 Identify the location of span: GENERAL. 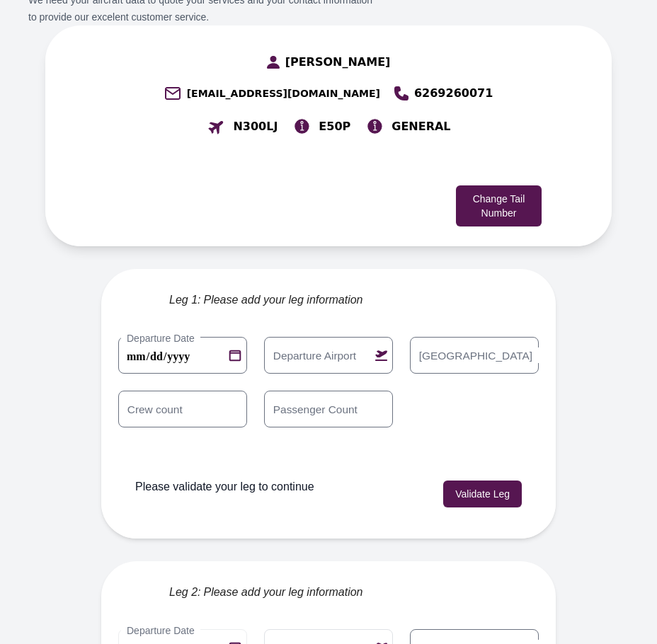
(420, 127).